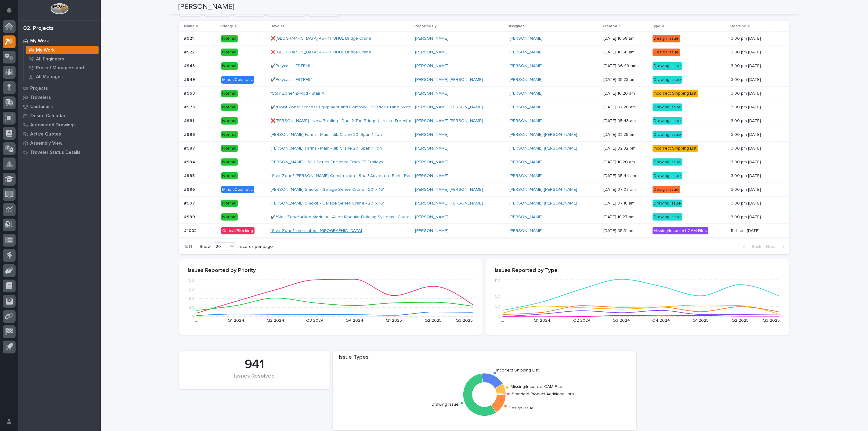 This screenshot has width=868, height=431. Describe the element at coordinates (39, 89) in the screenshot. I see `p: Projects` at that location.